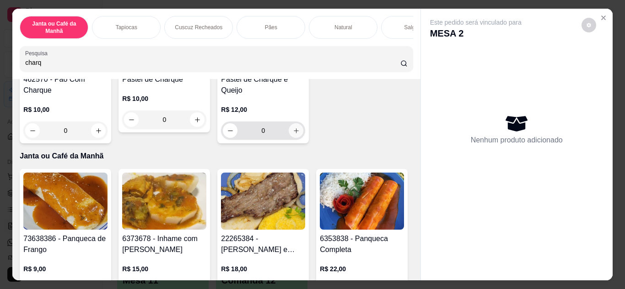  Describe the element at coordinates (362, 245) in the screenshot. I see `h4: 6353838 - Panqueca Completa` at that location.